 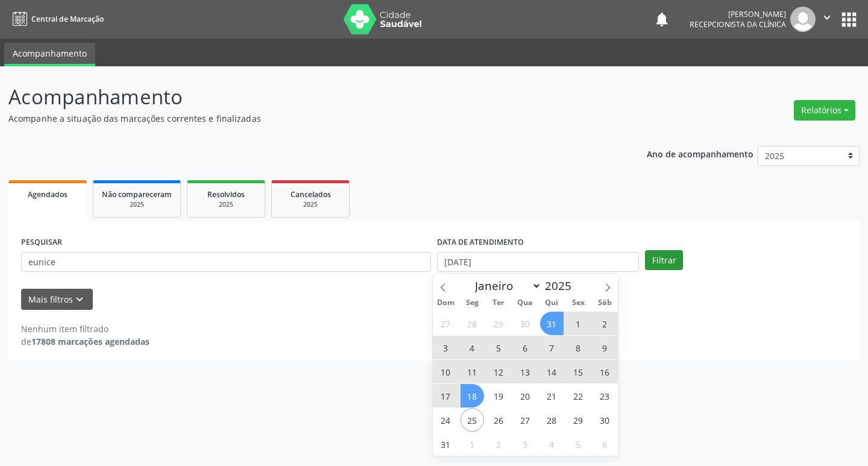 What do you see at coordinates (480, 242) in the screenshot?
I see `label: DATA DE ATENDIMENTO` at bounding box center [480, 242].